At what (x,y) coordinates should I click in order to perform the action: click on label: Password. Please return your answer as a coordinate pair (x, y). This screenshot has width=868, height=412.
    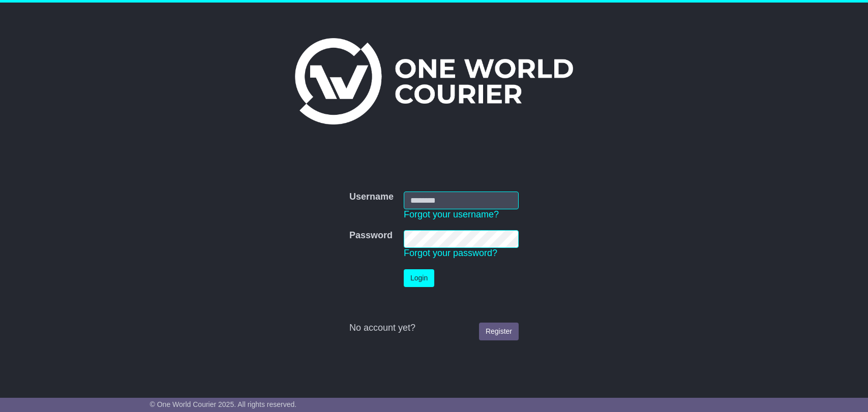
    Looking at the image, I should click on (371, 236).